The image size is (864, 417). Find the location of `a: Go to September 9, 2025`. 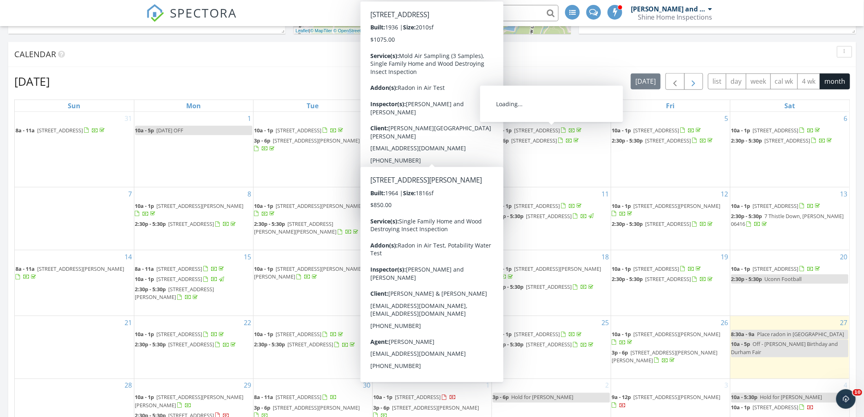

a: Go to September 9, 2025 is located at coordinates (369, 194).